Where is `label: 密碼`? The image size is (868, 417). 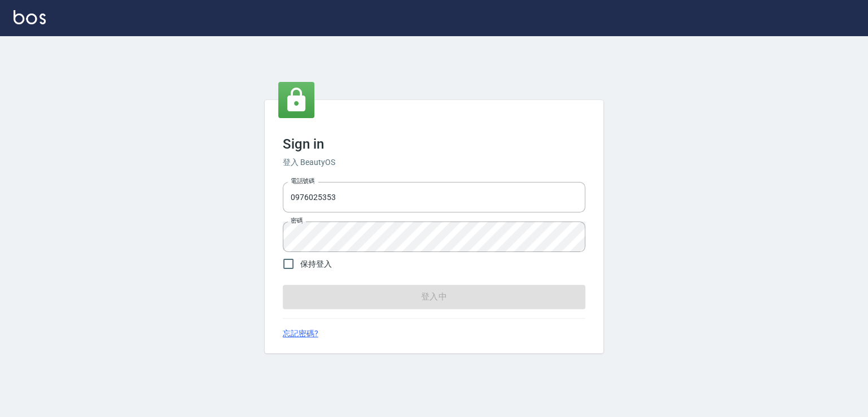
label: 密碼 is located at coordinates (296, 220).